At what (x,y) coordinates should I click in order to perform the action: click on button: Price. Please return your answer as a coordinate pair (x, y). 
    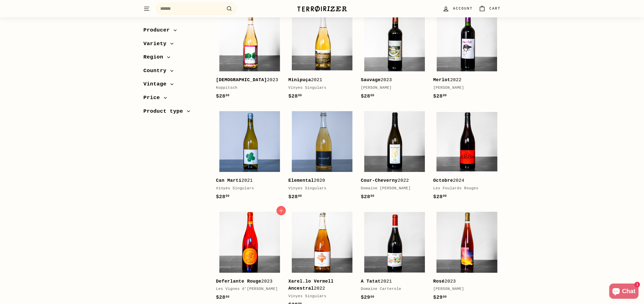
    Looking at the image, I should click on (176, 99).